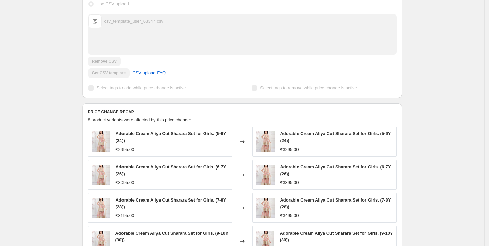  Describe the element at coordinates (289, 149) in the screenshot. I see `span: ₹3295.00` at that location.